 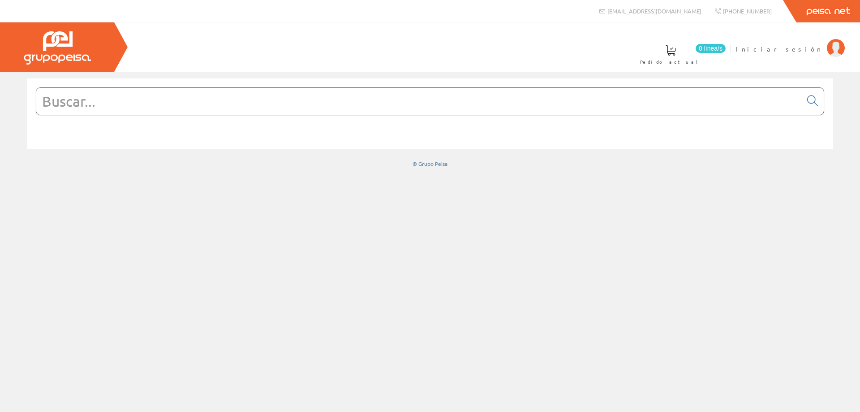 What do you see at coordinates (419, 101) in the screenshot?
I see `input: Buscar...` at bounding box center [419, 101].